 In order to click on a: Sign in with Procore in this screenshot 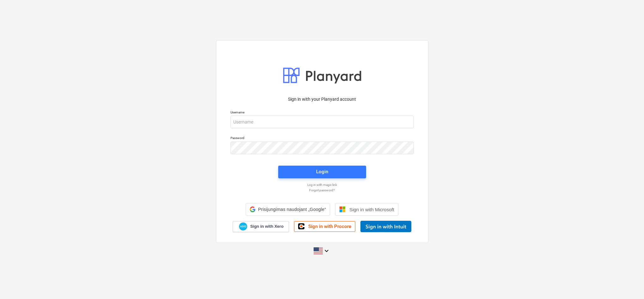, I will do `click(325, 226)`.